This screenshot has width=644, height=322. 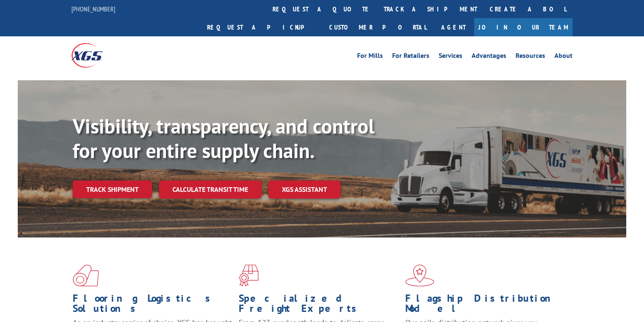 What do you see at coordinates (378, 27) in the screenshot?
I see `a: Customer Portal` at bounding box center [378, 27].